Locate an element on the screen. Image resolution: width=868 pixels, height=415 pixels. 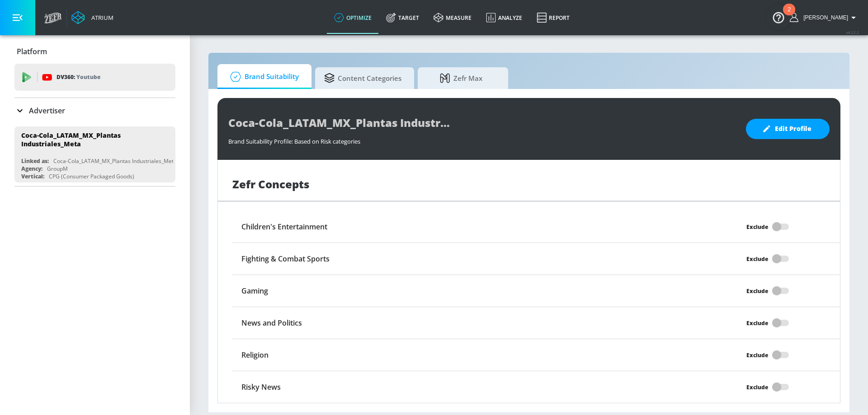
a: Analyze is located at coordinates (504, 18).